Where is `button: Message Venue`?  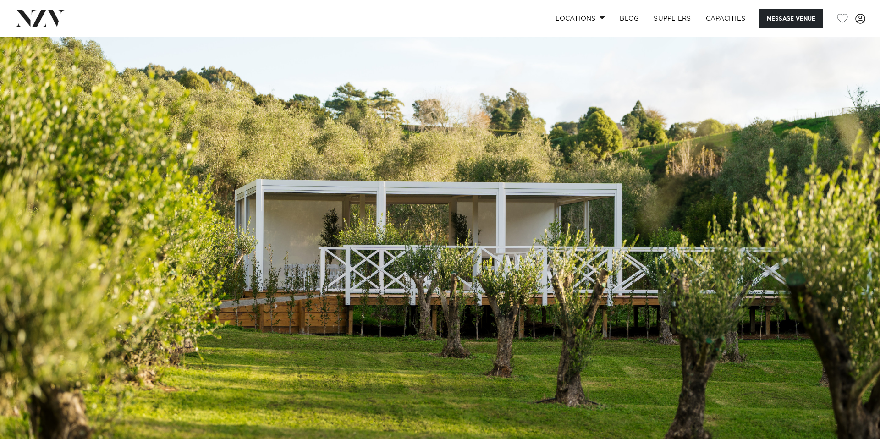
button: Message Venue is located at coordinates (791, 18).